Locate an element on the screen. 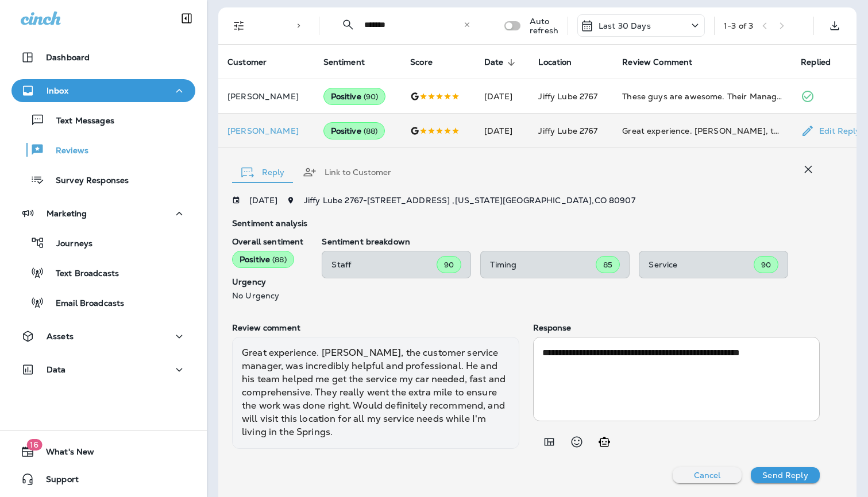 The height and width of the screenshot is (497, 868). p: Journeys is located at coordinates (69, 244).